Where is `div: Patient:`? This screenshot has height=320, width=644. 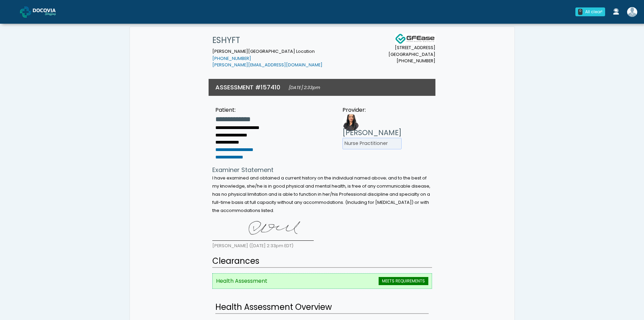 div: Patient: is located at coordinates (237, 110).